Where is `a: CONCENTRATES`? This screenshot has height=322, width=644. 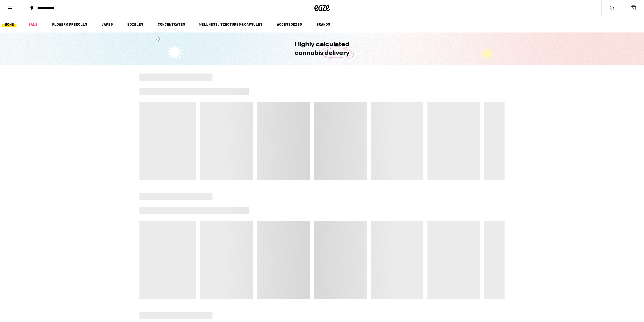
a: CONCENTRATES is located at coordinates (172, 24).